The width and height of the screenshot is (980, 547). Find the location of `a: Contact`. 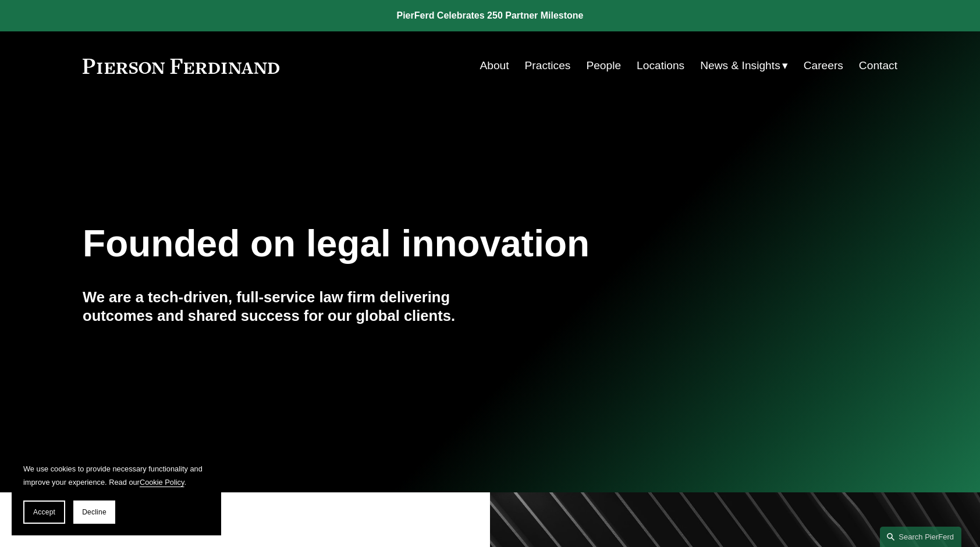

a: Contact is located at coordinates (878, 65).